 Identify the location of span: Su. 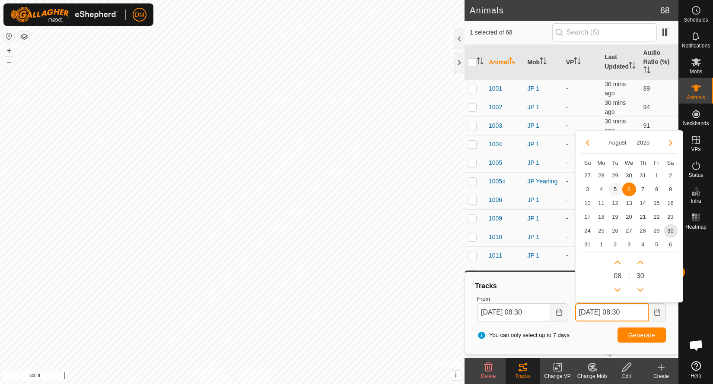
(587, 163).